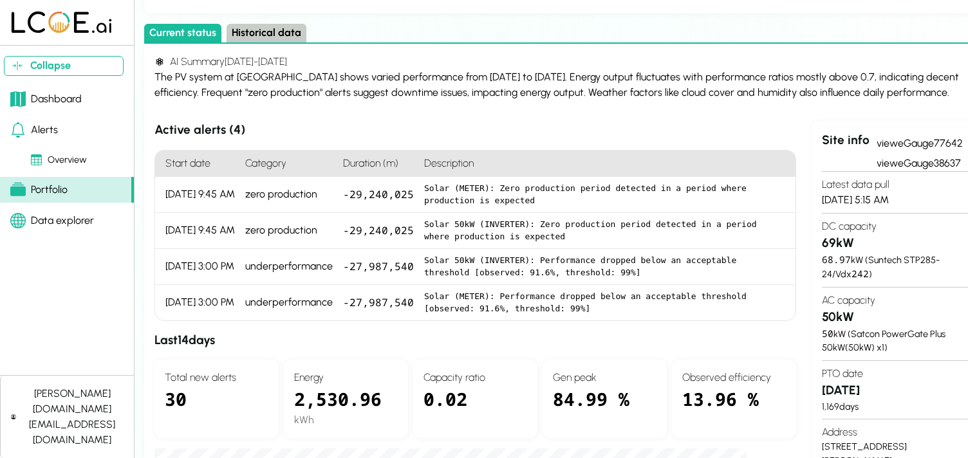 The width and height of the screenshot is (968, 458). What do you see at coordinates (475, 130) in the screenshot?
I see `h3: Active alerts ( 4 )` at bounding box center [475, 130].